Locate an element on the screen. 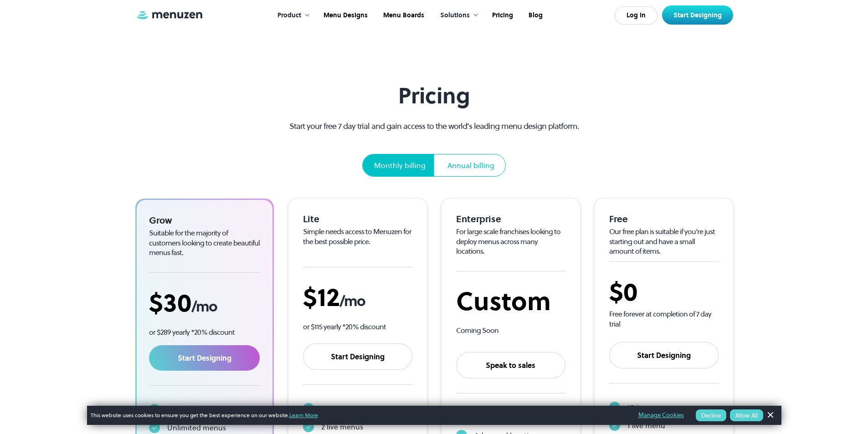  button: Decline is located at coordinates (711, 415).